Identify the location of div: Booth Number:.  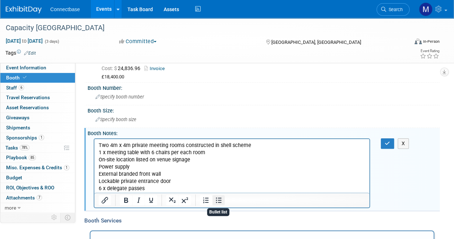
(263, 87).